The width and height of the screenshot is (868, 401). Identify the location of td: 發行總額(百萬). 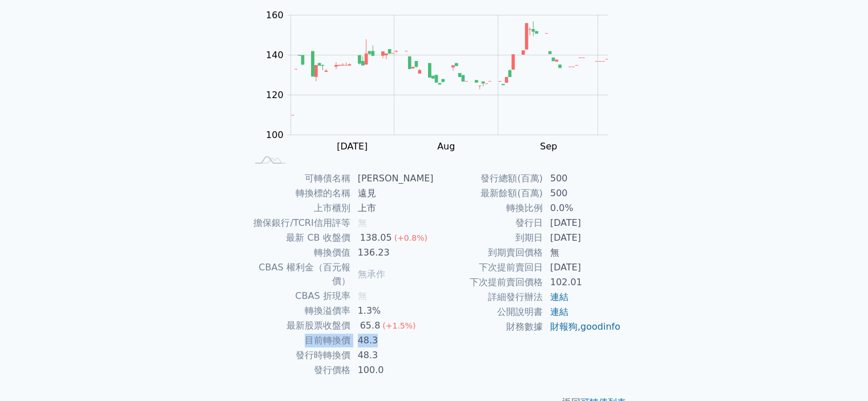
(488, 178).